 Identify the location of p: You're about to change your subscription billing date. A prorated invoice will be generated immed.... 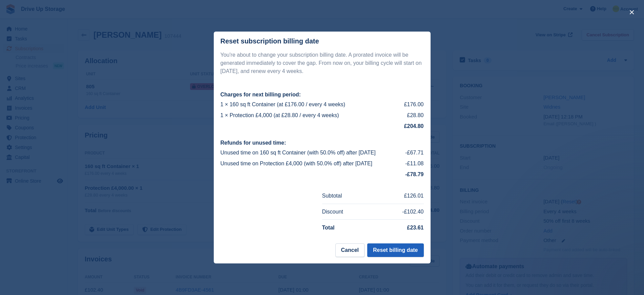
(322, 63).